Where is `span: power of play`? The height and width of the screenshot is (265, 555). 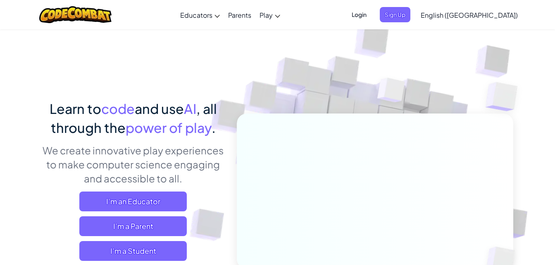 span: power of play is located at coordinates (169, 128).